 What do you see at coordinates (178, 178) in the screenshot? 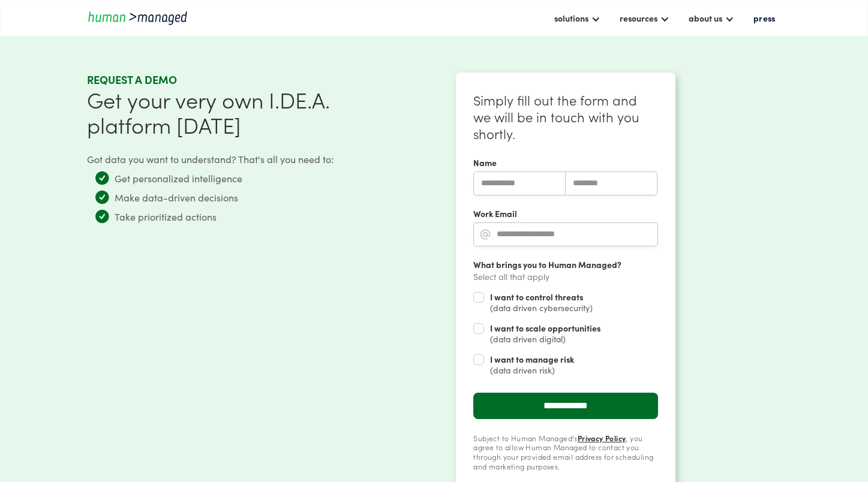
I see `div: Get personalized intelligence` at bounding box center [178, 178].